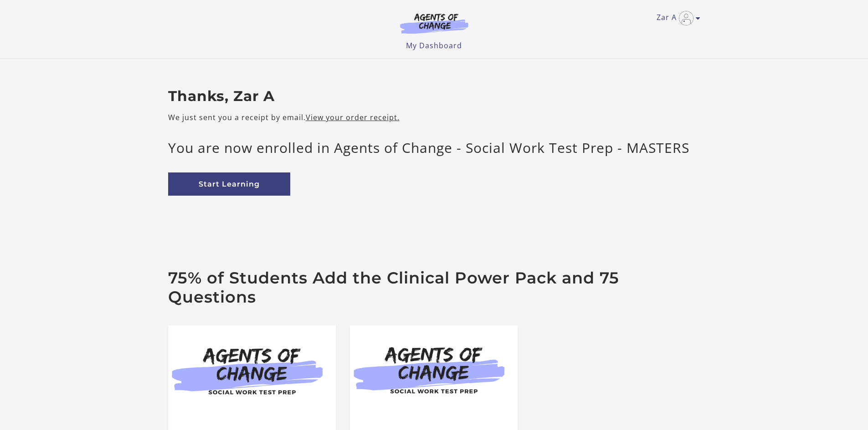 The image size is (868, 430). I want to click on p: We just sent you a receipt by email., so click(434, 117).